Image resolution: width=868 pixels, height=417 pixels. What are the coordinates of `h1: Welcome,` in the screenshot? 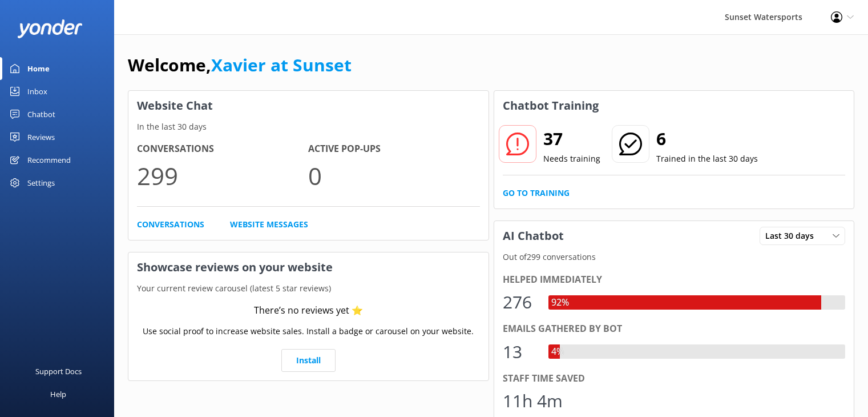 It's located at (240, 65).